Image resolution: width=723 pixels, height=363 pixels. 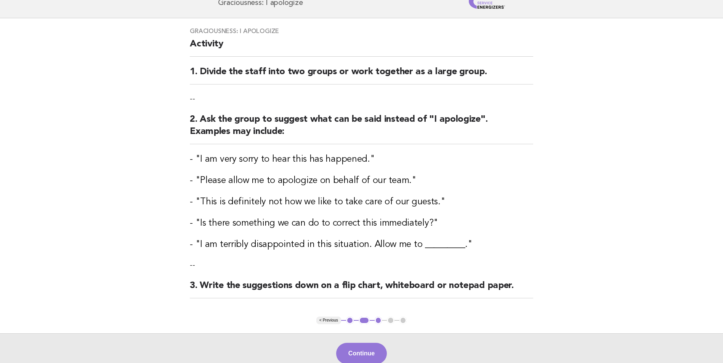 I want to click on h3: - "This is definitely not how we like to take care of our guests.", so click(x=361, y=202).